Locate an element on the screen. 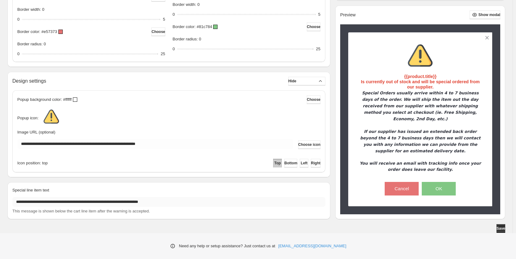 The image size is (516, 259). p: Popup background color: #ffffff is located at coordinates (44, 100).